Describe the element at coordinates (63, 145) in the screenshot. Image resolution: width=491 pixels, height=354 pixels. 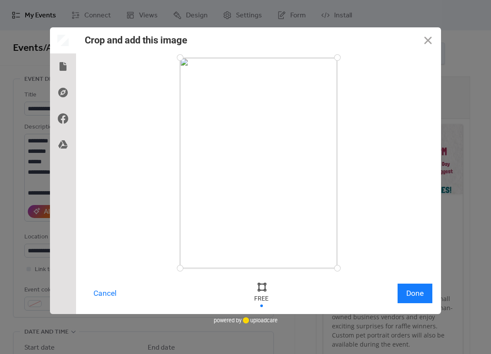
I see `div: Google Drive` at that location.